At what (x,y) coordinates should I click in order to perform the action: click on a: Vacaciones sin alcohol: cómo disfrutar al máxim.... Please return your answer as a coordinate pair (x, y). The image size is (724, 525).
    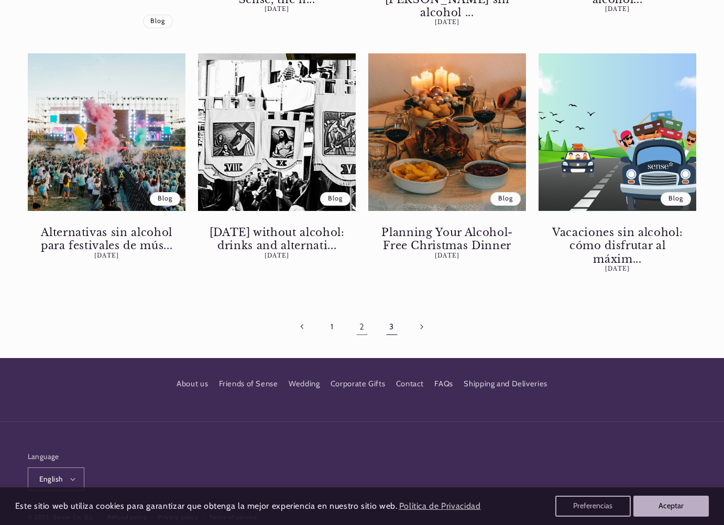
    Looking at the image, I should click on (617, 246).